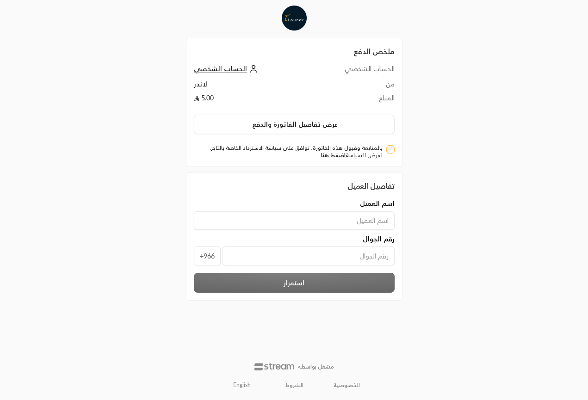 The height and width of the screenshot is (400, 588). What do you see at coordinates (294, 51) in the screenshot?
I see `h2: ملخص الدفع` at bounding box center [294, 51].